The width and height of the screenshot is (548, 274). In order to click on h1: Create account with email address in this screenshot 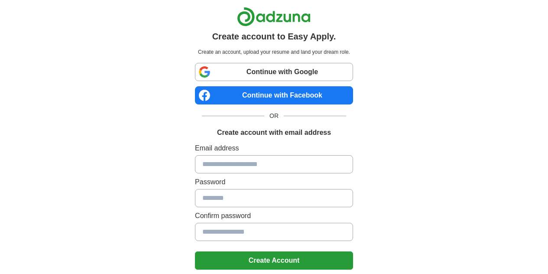, I will do `click(274, 133)`.